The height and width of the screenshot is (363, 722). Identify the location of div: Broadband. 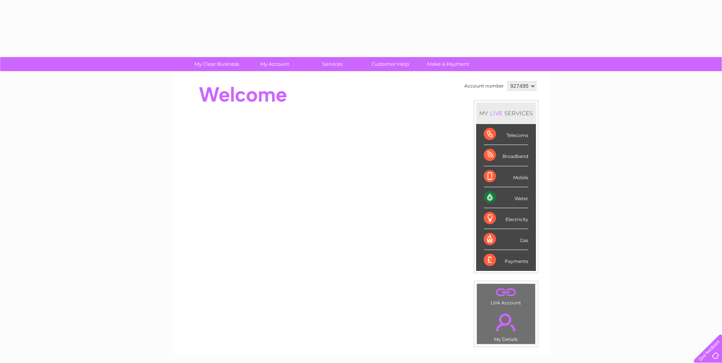
(506, 155).